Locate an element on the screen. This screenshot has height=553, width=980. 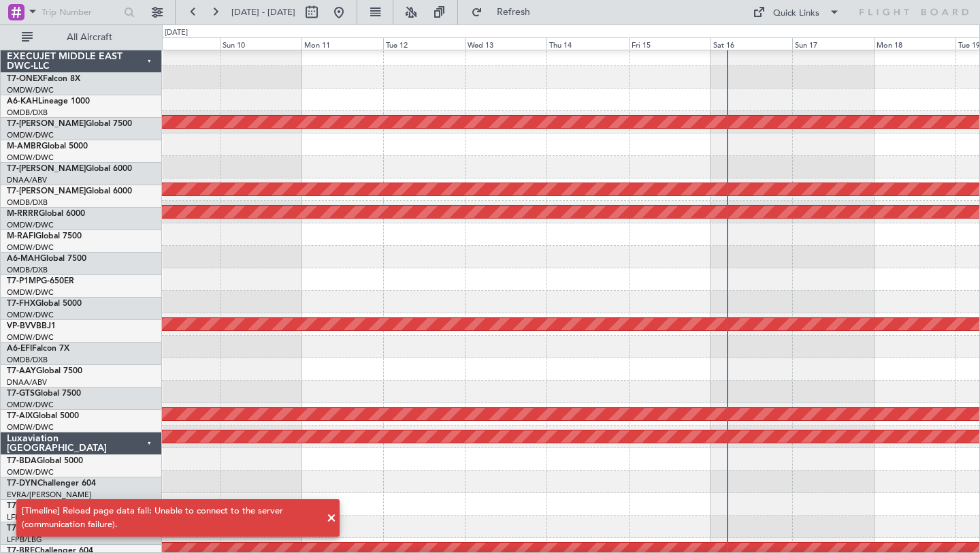
span: T7-AIX is located at coordinates (20, 416).